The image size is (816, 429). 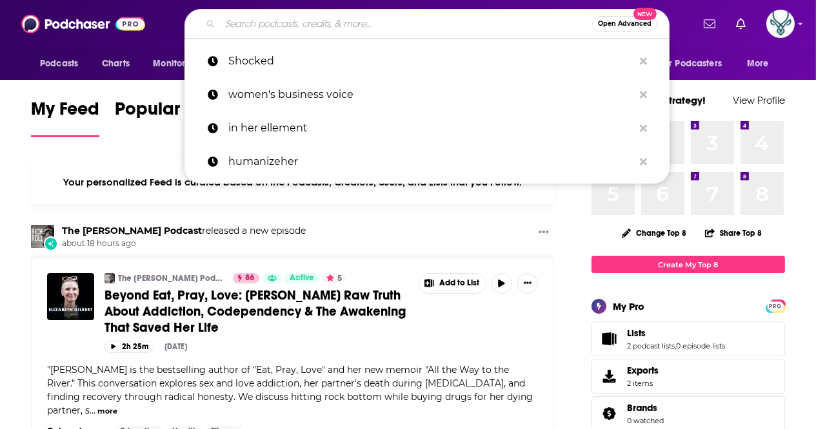 I want to click on button: Share Top 8, so click(x=733, y=233).